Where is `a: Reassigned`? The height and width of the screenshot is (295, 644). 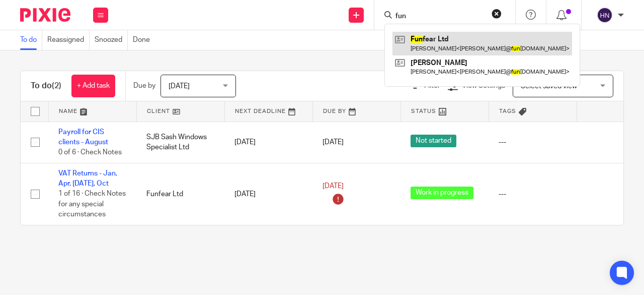 a: Reassigned is located at coordinates (69, 40).